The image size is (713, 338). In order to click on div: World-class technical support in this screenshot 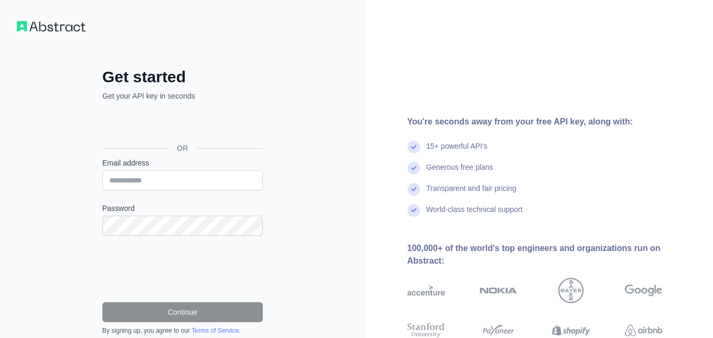, I will do `click(475, 215)`.